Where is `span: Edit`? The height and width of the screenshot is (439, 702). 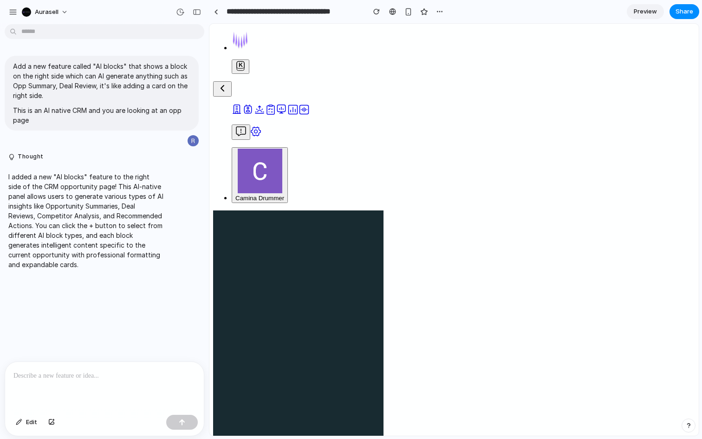 span: Edit is located at coordinates (32, 422).